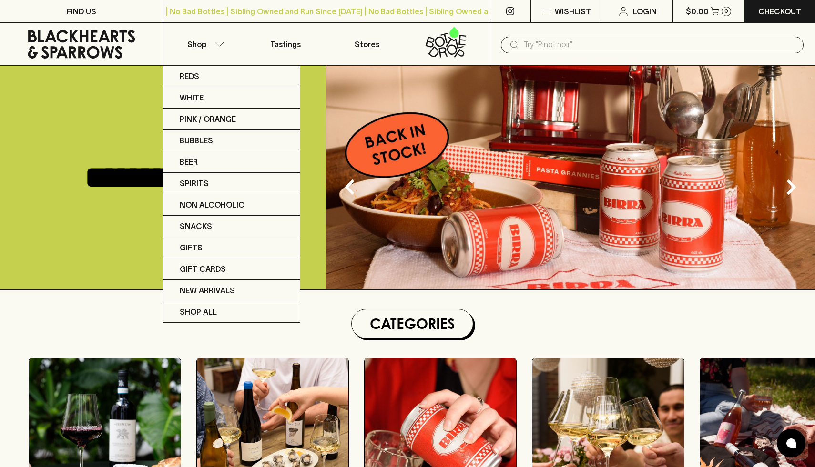  I want to click on a: Non Alcoholic, so click(232, 205).